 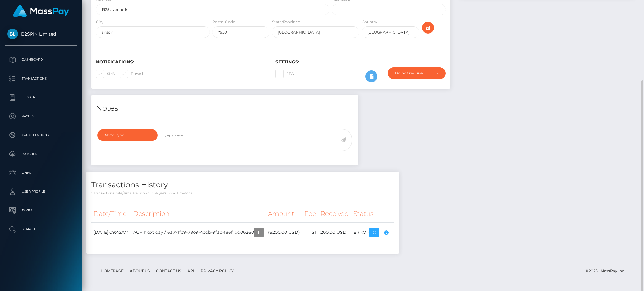 I want to click on label: Country, so click(x=369, y=22).